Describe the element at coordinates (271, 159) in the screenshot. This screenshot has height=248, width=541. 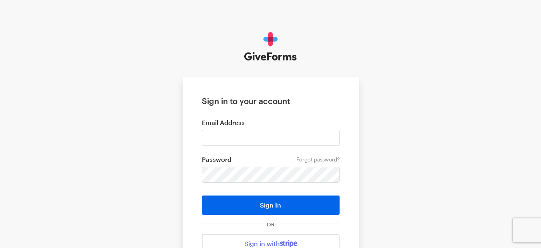
I see `label: Password` at that location.